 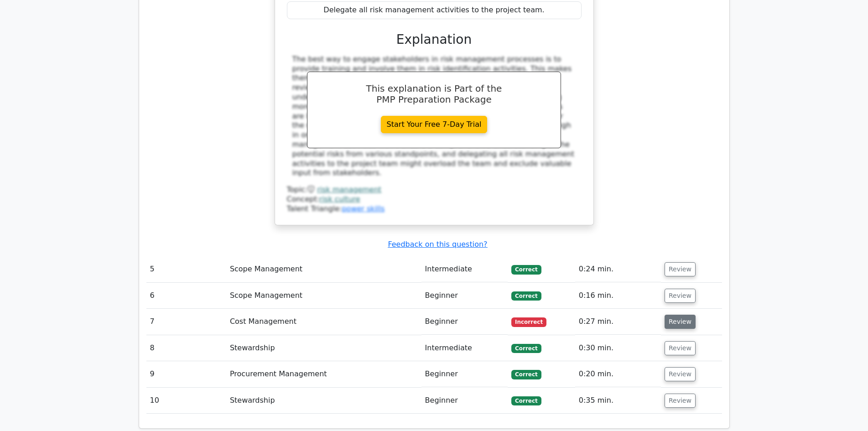 What do you see at coordinates (434, 116) in the screenshot?
I see `div: The best way to engage stakeholders in risk management processes is to provide training and invol...` at bounding box center [434, 116].